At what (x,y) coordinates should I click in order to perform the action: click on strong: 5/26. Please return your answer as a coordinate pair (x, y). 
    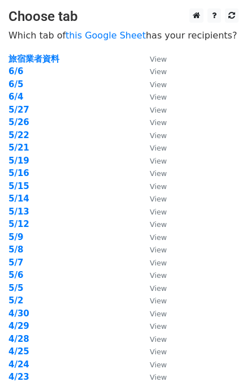
    Looking at the image, I should click on (19, 122).